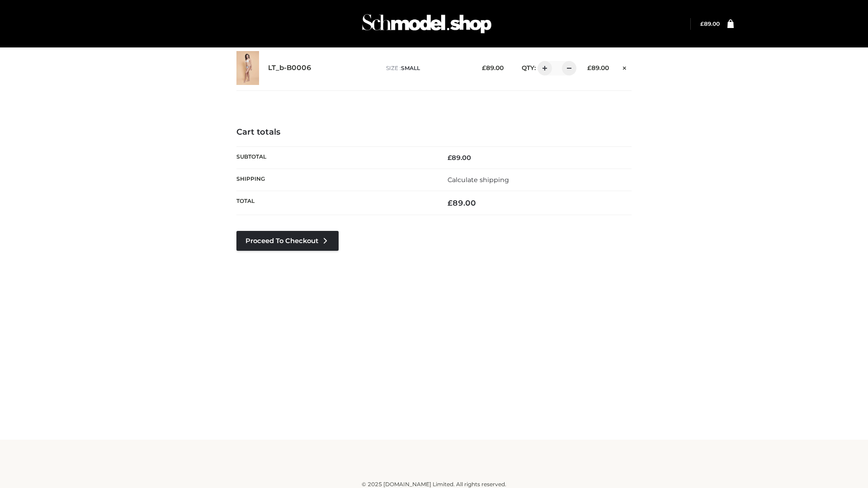 The width and height of the screenshot is (868, 488). Describe the element at coordinates (335, 157) in the screenshot. I see `th: Subtotal` at that location.